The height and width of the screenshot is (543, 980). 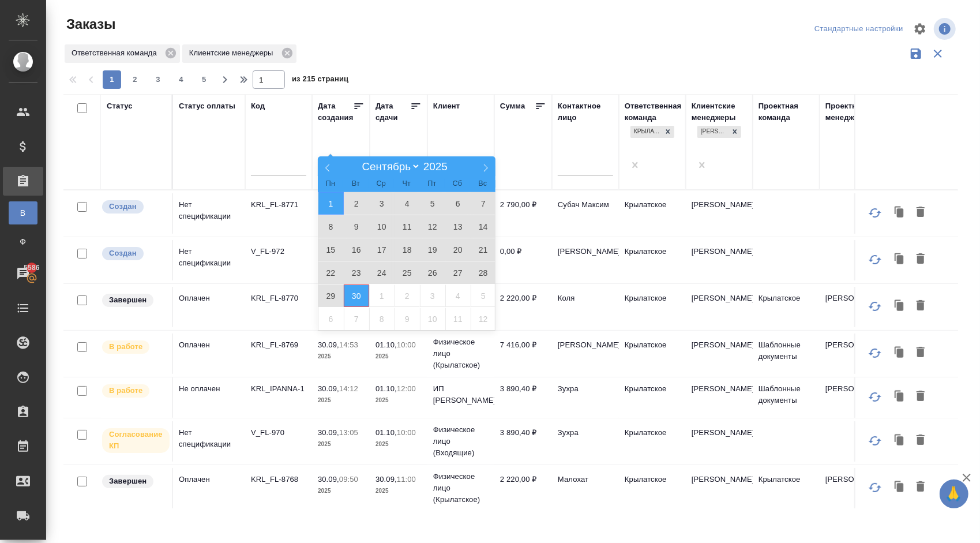 I want to click on span: Сентябрь 6, 2025, so click(x=458, y=203).